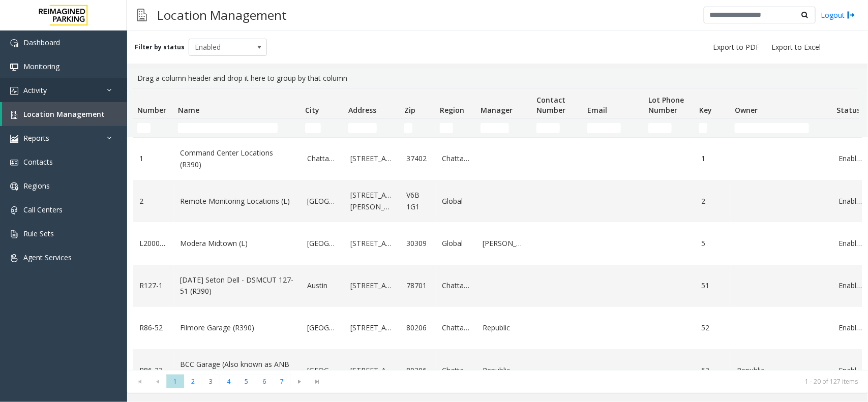  Describe the element at coordinates (35, 90) in the screenshot. I see `span: Activity` at that location.